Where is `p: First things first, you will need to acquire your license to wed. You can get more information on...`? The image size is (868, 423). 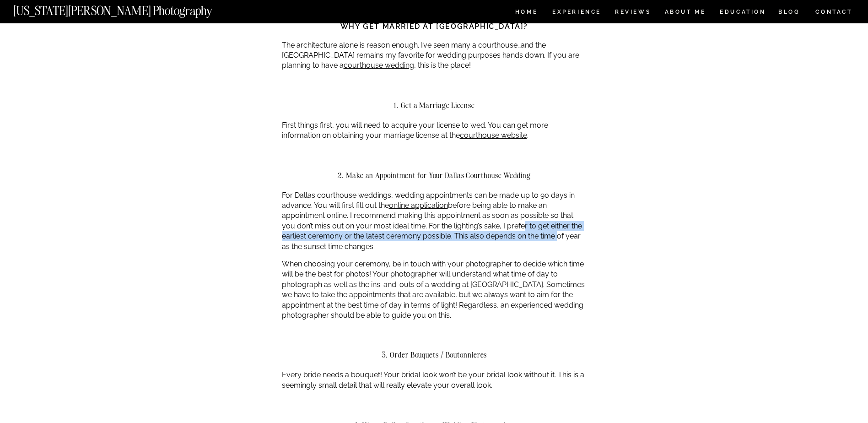 p: First things first, you will need to acquire your license to wed. You can get more information on... is located at coordinates (434, 130).